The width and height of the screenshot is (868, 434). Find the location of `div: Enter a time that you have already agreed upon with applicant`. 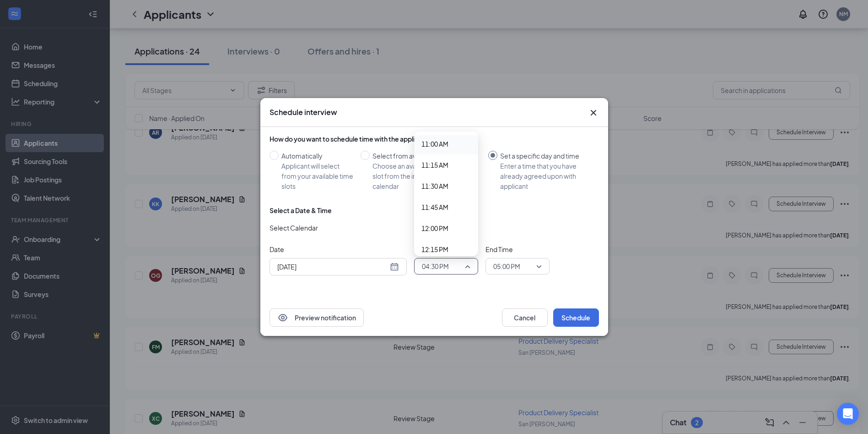

div: Enter a time that you have already agreed upon with applicant is located at coordinates (546, 176).